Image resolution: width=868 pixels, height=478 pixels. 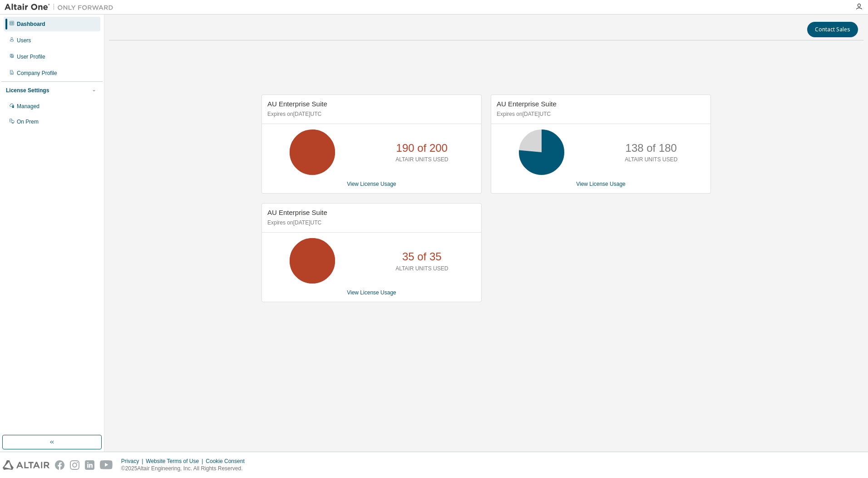 What do you see at coordinates (60, 465) in the screenshot?
I see `img: facebook.svg` at bounding box center [60, 465].